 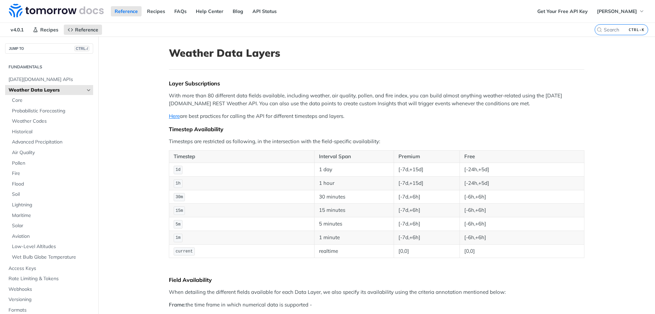 What do you see at coordinates (52, 215) in the screenshot?
I see `span: Maritime` at bounding box center [52, 215].